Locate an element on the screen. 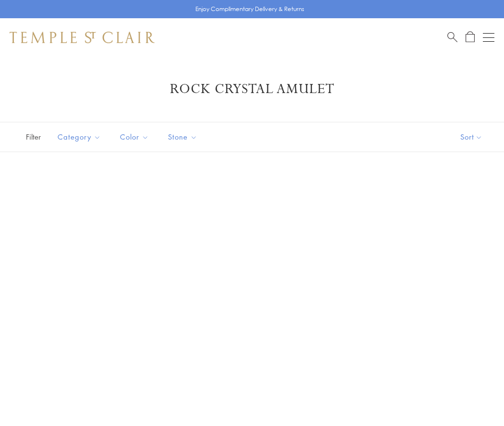 Image resolution: width=504 pixels, height=426 pixels. h1: Rock Crystal Amulet is located at coordinates (252, 90).